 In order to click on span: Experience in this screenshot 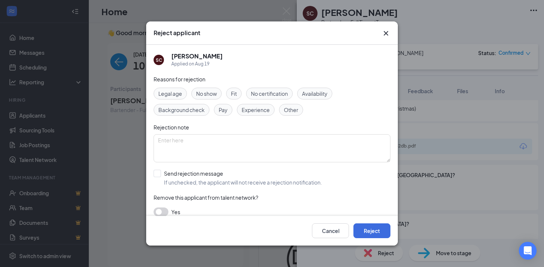, I will do `click(256, 110)`.